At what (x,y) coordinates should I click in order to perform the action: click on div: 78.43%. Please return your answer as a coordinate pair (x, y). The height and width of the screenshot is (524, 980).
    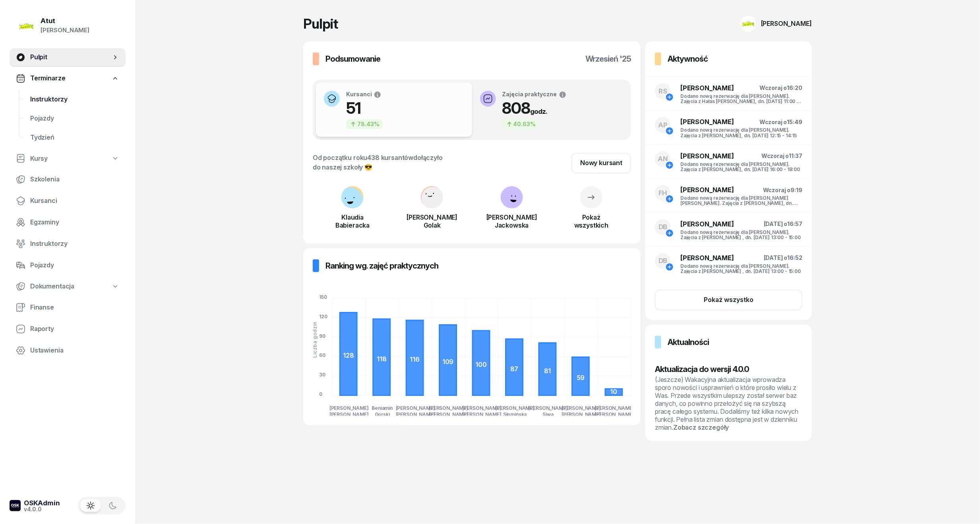
    Looking at the image, I should click on (365, 124).